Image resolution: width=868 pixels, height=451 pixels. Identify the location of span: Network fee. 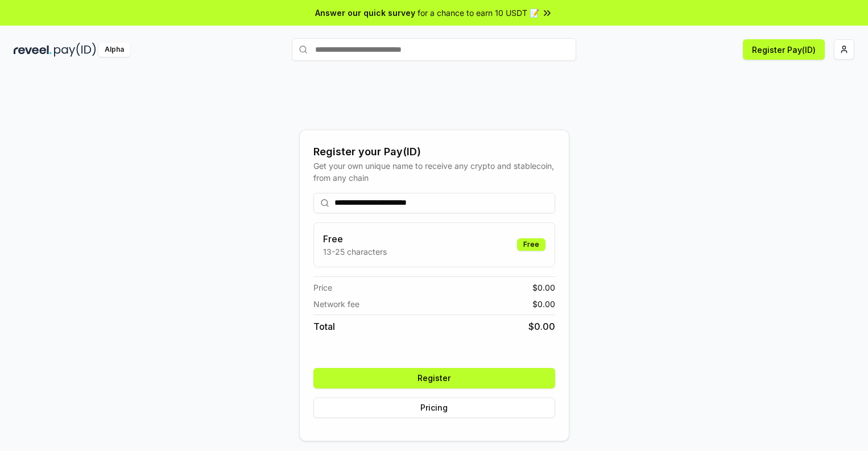
(336, 303).